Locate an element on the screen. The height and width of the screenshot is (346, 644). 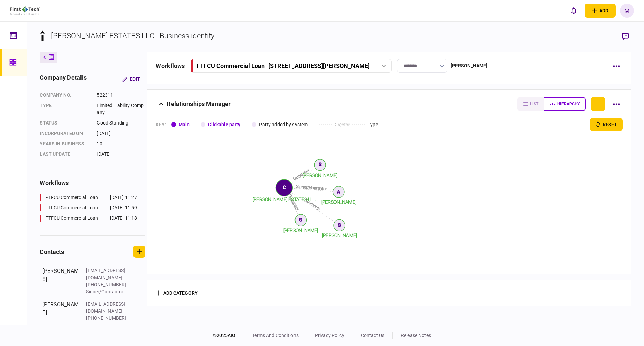
a: terms and conditions is located at coordinates (275, 335).